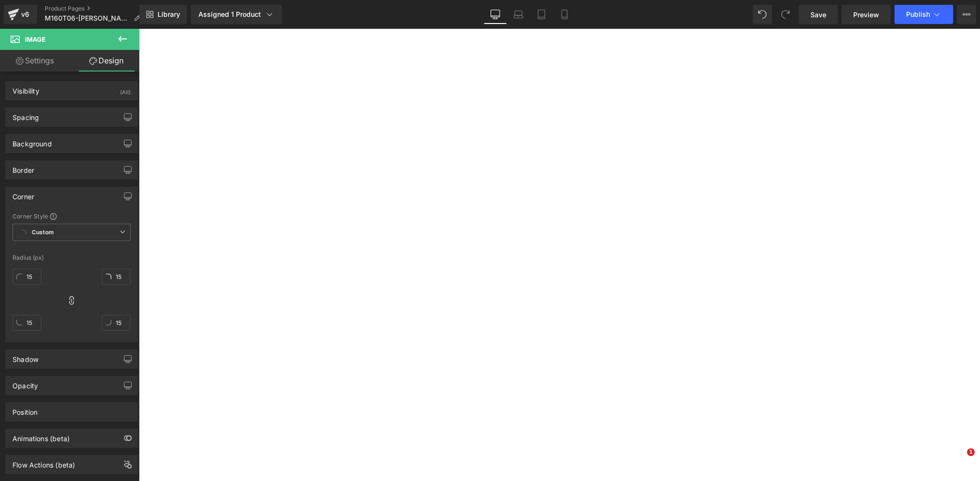  Describe the element at coordinates (866, 14) in the screenshot. I see `a: Preview` at that location.